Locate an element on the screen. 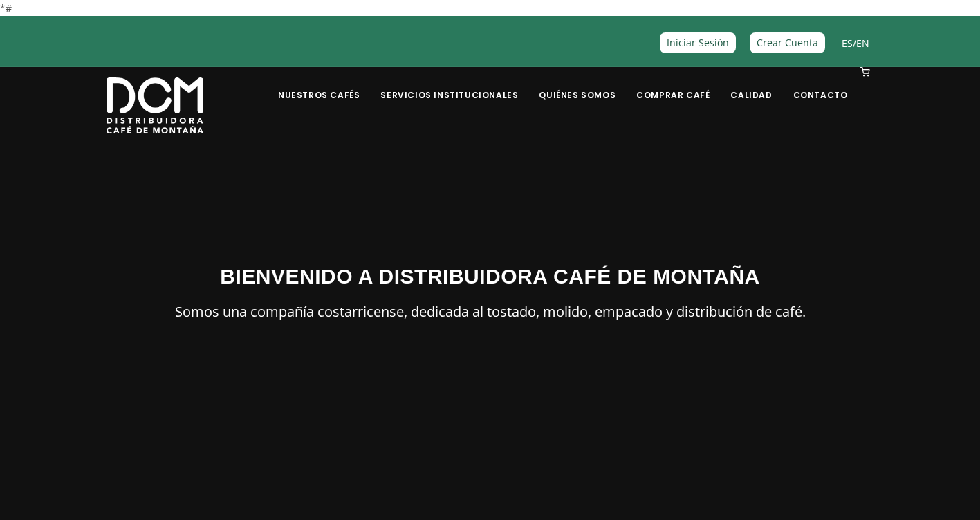 The image size is (980, 520). a: Contacto is located at coordinates (820, 85).